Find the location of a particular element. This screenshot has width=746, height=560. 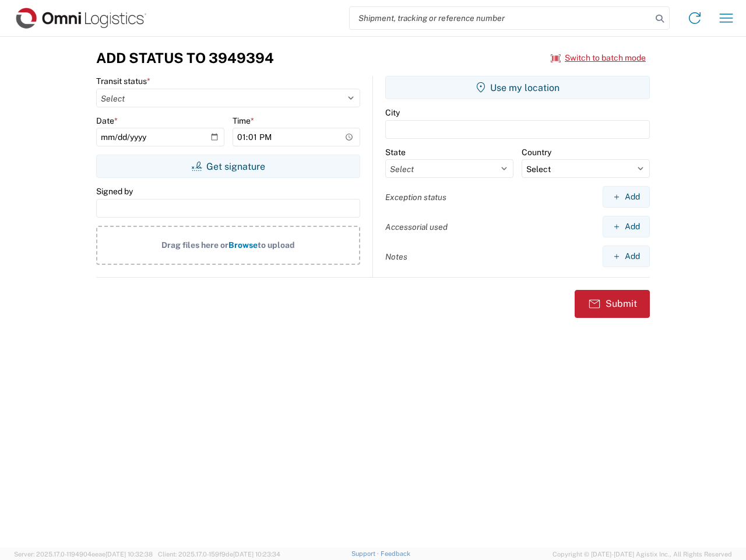

label: Time is located at coordinates (243, 120).